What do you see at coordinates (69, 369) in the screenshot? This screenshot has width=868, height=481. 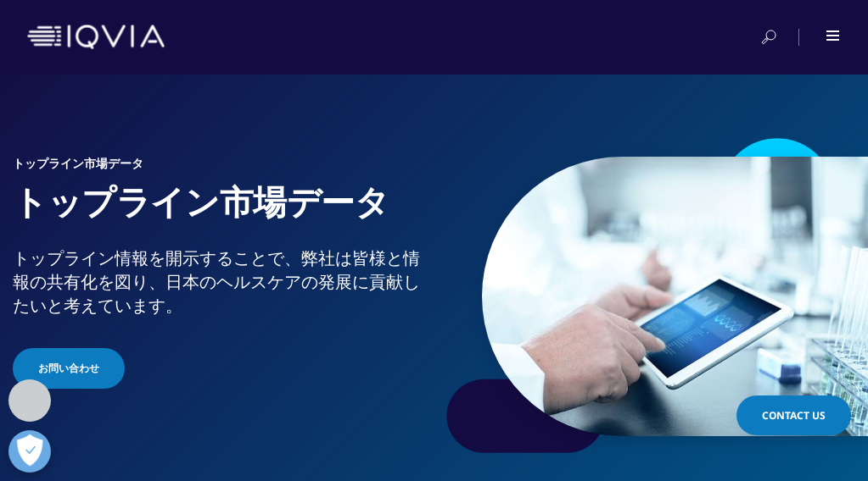 I see `a: お問い合わせ` at bounding box center [69, 369].